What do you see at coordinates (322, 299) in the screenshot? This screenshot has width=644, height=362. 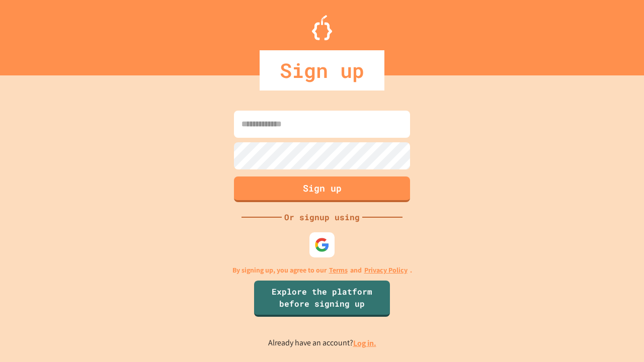 I see `a: Explore the platform before signing up` at bounding box center [322, 299].